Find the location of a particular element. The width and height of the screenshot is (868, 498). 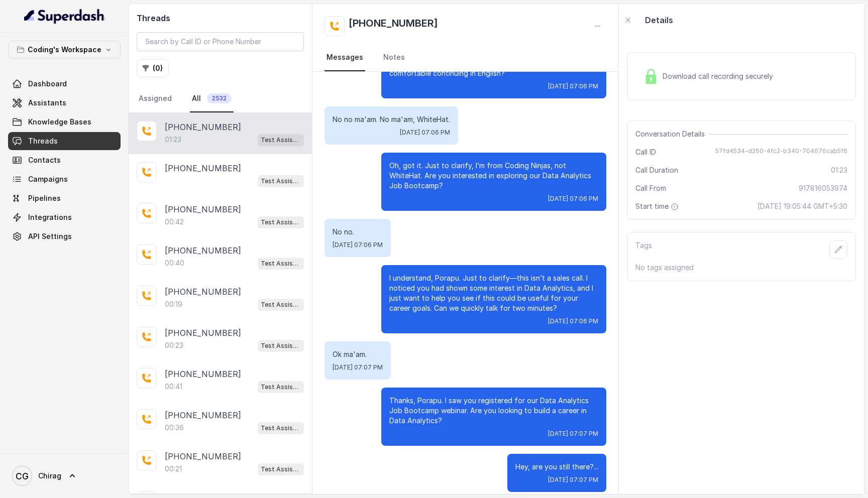

button: (0) is located at coordinates (152, 68).